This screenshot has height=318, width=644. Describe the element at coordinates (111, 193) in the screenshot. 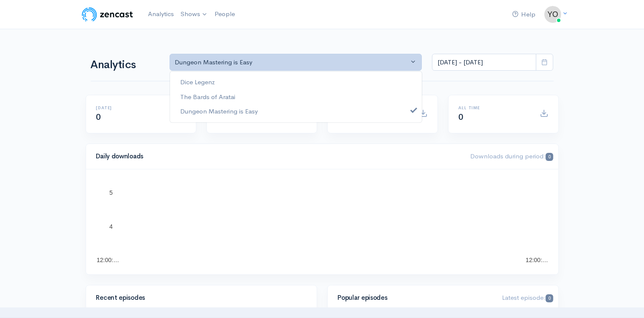

I see `text: 5` at that location.